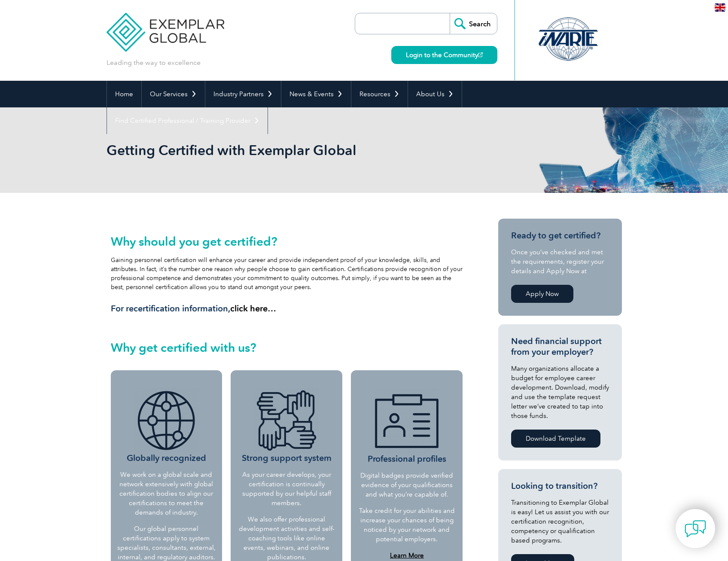  What do you see at coordinates (406, 525) in the screenshot?
I see `p: Take credit for your abilities and increase your chances of being noticed by your network and pot...` at bounding box center [406, 525].